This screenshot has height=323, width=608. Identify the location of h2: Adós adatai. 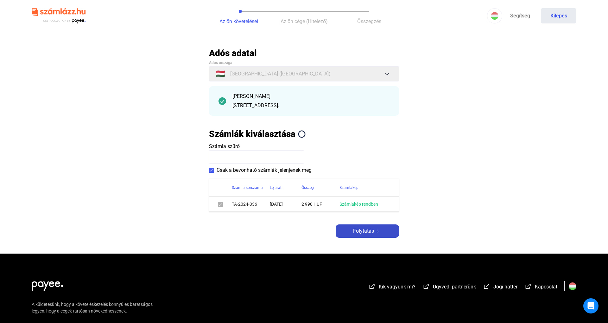
(304, 53).